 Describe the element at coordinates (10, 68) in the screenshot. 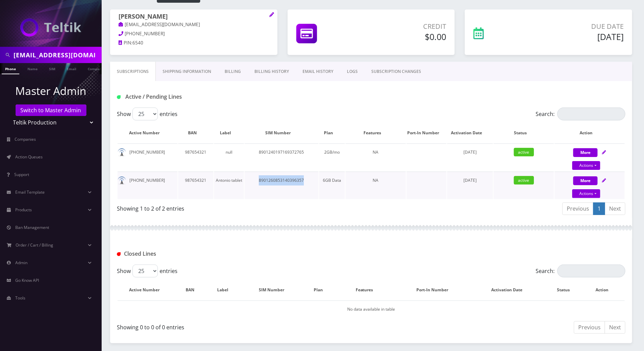

I see `a: Phone` at that location.